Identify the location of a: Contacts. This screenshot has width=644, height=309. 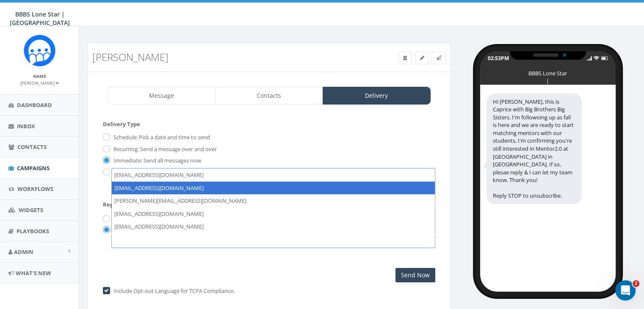
(269, 95).